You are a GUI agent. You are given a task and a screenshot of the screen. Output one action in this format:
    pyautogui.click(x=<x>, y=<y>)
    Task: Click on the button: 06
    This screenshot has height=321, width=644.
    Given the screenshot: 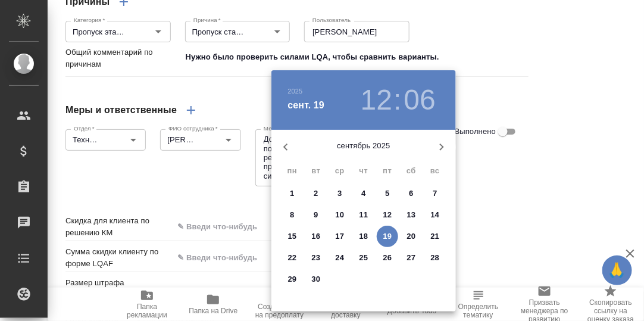 What is the action you would take?
    pyautogui.click(x=420, y=100)
    